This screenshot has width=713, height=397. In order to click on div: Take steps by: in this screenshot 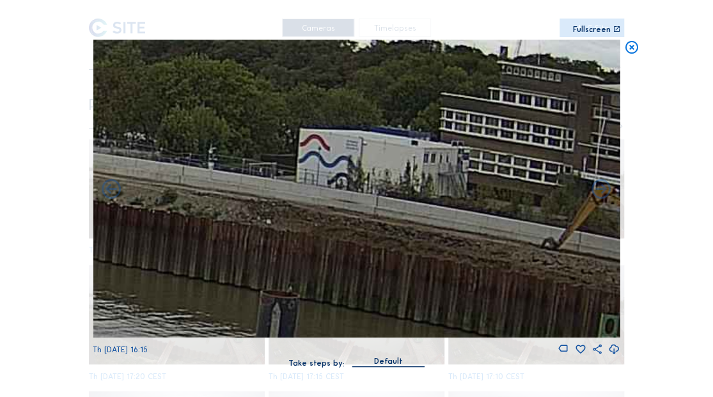, I will do `click(316, 363)`.